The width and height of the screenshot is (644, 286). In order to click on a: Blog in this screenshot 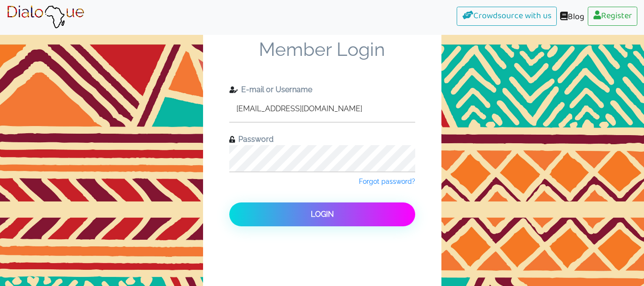, I will do `click(572, 17)`.